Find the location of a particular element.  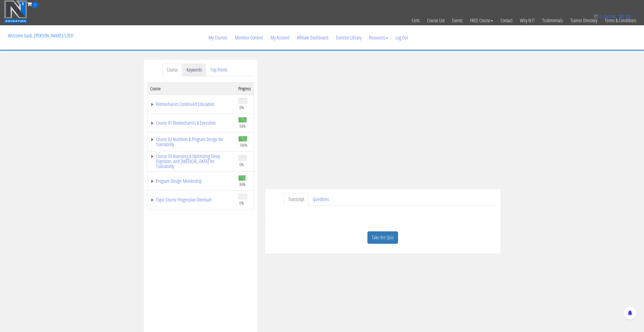

a: My Courses is located at coordinates (218, 38).